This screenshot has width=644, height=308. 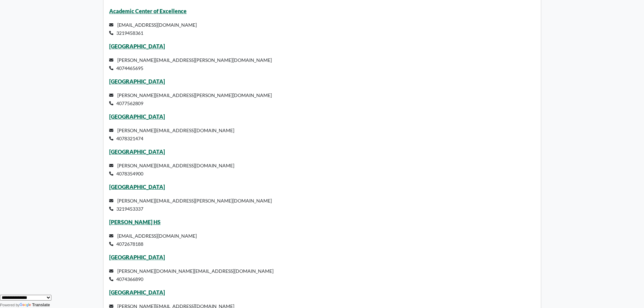 What do you see at coordinates (26, 305) in the screenshot?
I see `img: Google Translate` at bounding box center [26, 305].